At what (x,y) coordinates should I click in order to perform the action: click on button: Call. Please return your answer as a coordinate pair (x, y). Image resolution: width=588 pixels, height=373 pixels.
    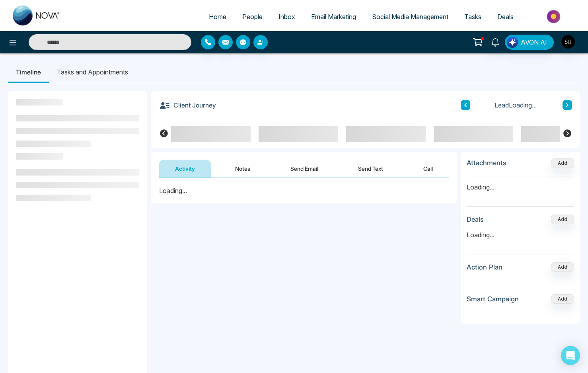
    Looking at the image, I should click on (428, 168).